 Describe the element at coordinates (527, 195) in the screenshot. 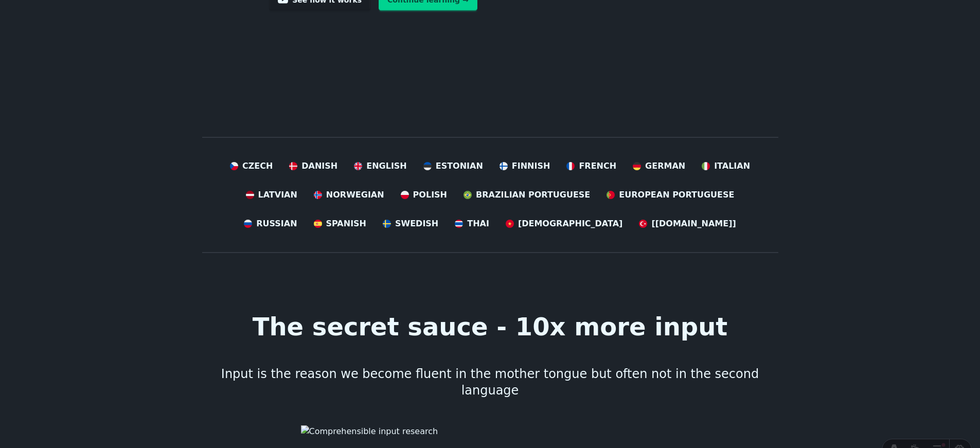

I see `a: Brazilian Portuguese` at that location.